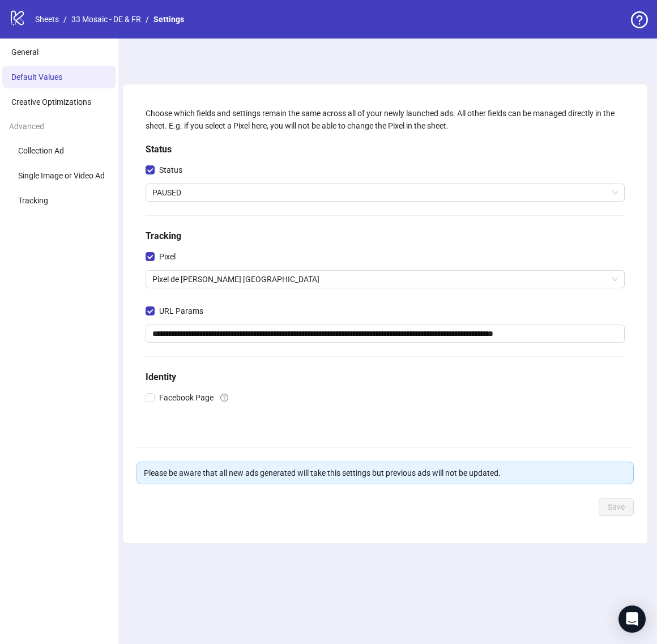 The image size is (657, 644). What do you see at coordinates (47, 19) in the screenshot?
I see `a: Sheets` at bounding box center [47, 19].